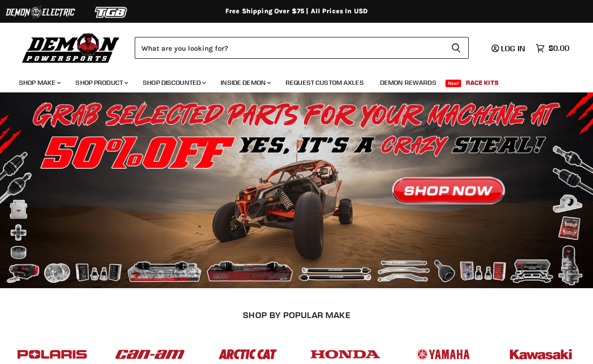 The height and width of the screenshot is (364, 593). Describe the element at coordinates (40, 12) in the screenshot. I see `img: Demon Electric Logo 2` at that location.